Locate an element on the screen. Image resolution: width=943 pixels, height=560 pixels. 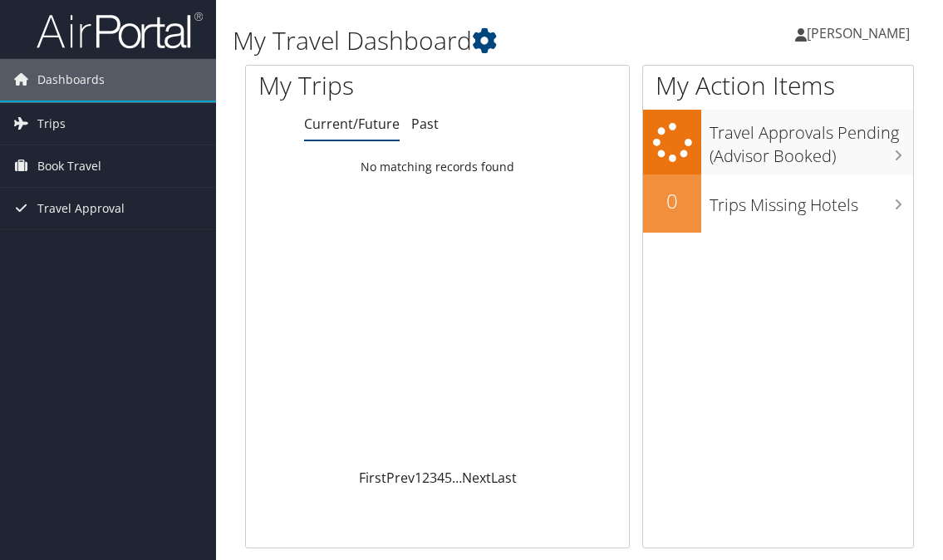
a: 0Trips Missing Hotels is located at coordinates (778, 204).